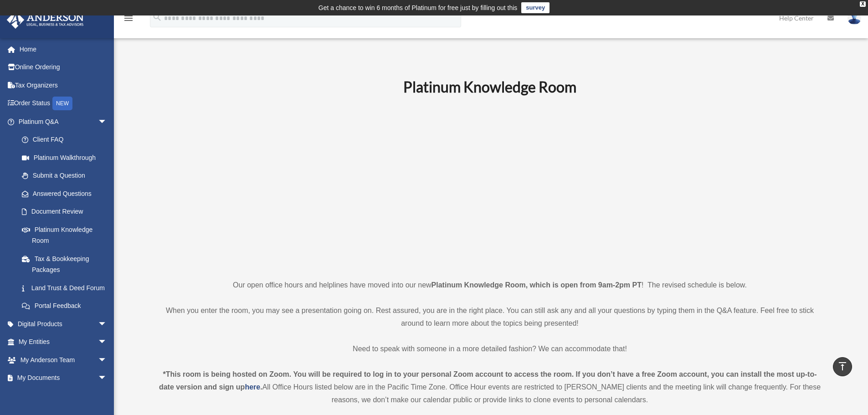  What do you see at coordinates (862, 4) in the screenshot?
I see `div: close` at bounding box center [862, 4].